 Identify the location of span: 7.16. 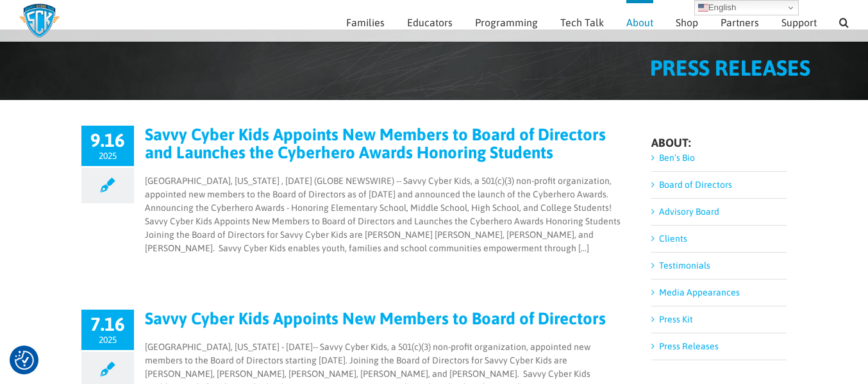
(108, 324).